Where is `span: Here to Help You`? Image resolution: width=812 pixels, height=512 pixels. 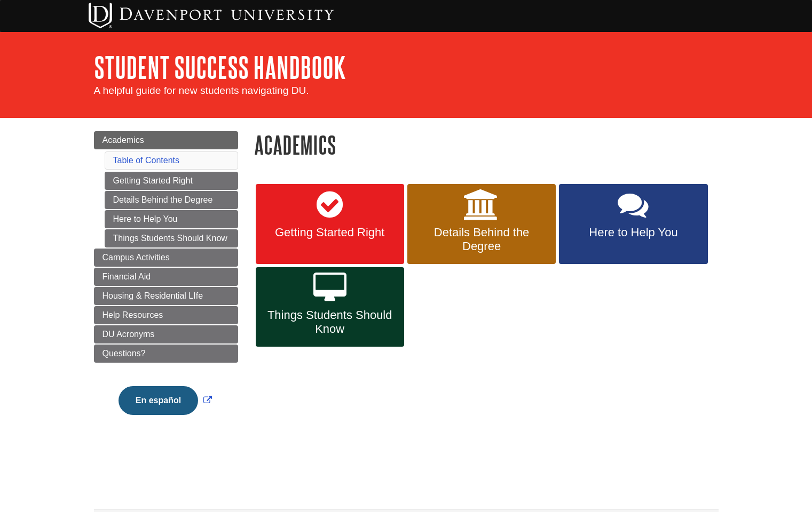
span: Here to Help You is located at coordinates (634, 233).